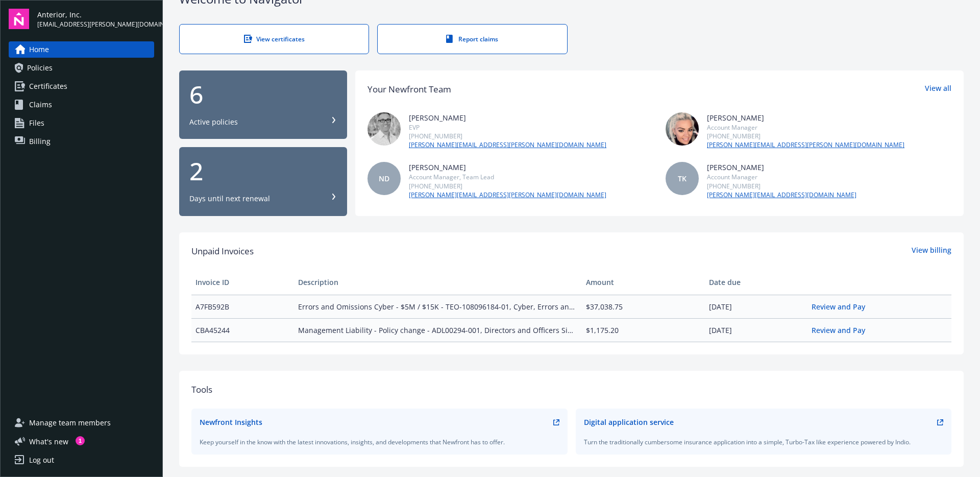  What do you see at coordinates (507, 127) in the screenshot?
I see `div: EVP` at bounding box center [507, 127].